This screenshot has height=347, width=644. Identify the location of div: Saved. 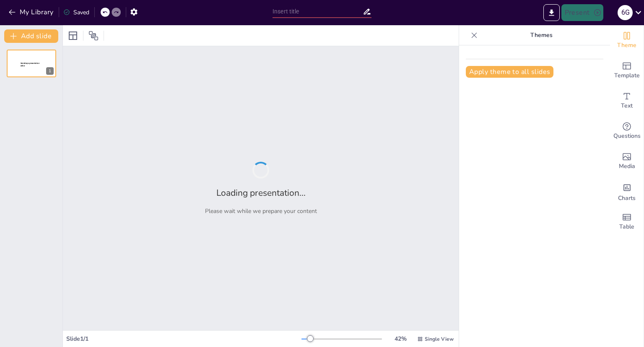
(77, 12).